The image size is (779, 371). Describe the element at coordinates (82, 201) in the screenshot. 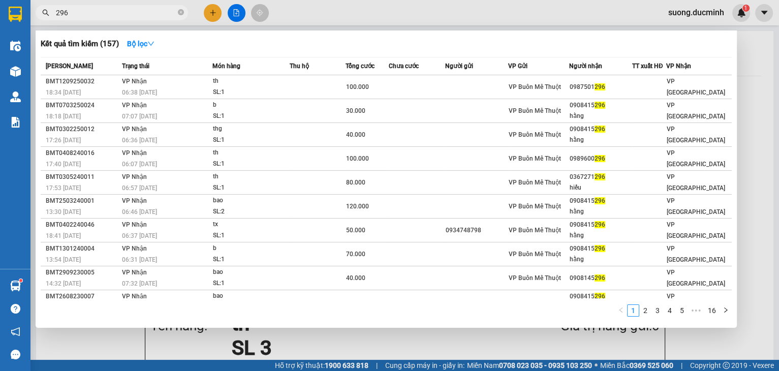

I see `div: BMT2503240001` at that location.